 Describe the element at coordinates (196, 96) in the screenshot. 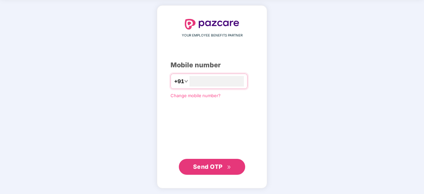

I see `span: Change mobile number?` at that location.